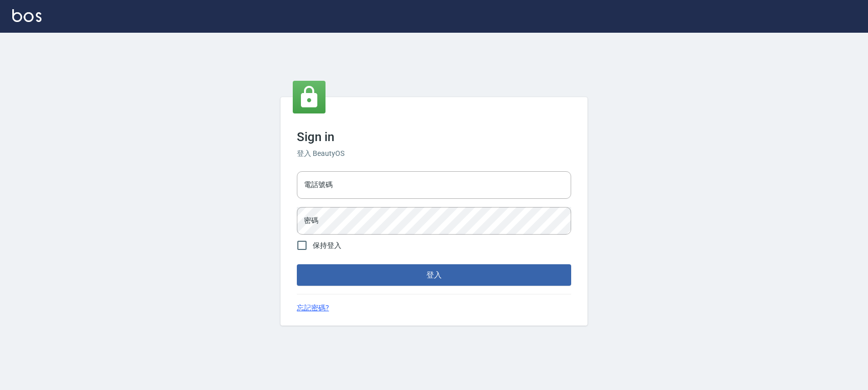  Describe the element at coordinates (434, 137) in the screenshot. I see `h3: Sign in` at that location.